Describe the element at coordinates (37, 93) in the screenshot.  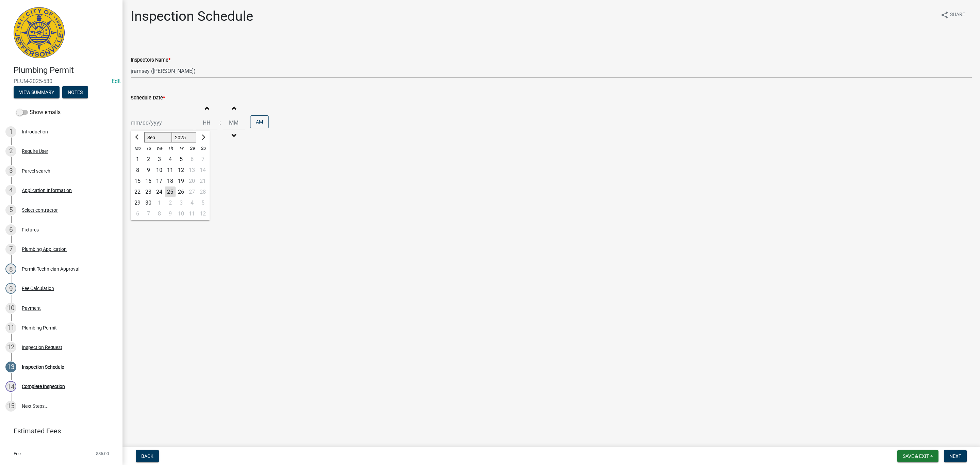
I see `wm-modal-confirm: Summary` at that location.